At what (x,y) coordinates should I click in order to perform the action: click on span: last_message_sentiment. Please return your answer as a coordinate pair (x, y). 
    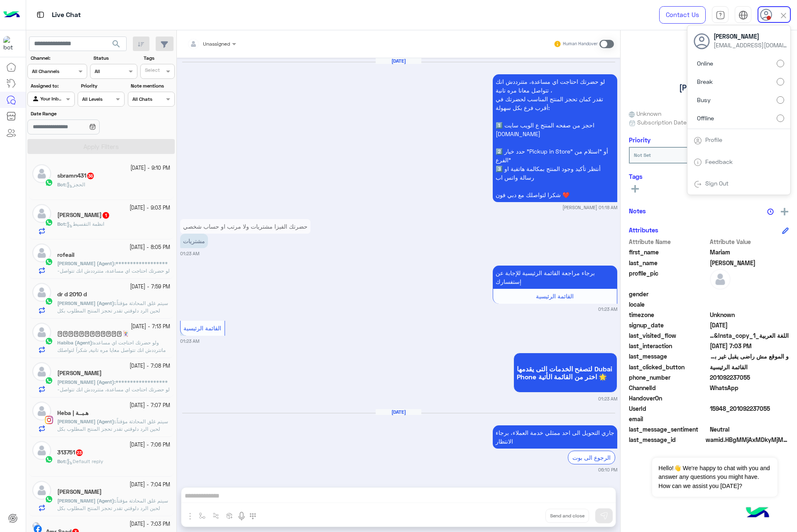
    Looking at the image, I should click on (669, 429).